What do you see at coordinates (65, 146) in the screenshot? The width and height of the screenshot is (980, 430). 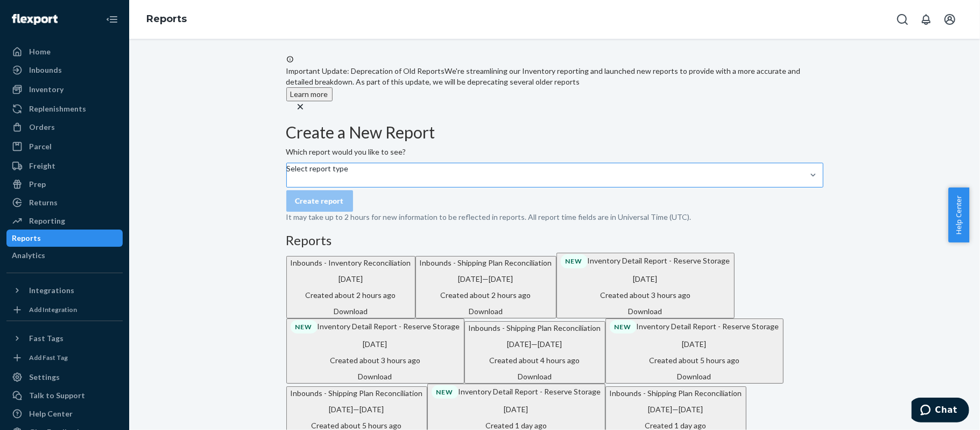 I see `a: Parcel` at bounding box center [65, 146].